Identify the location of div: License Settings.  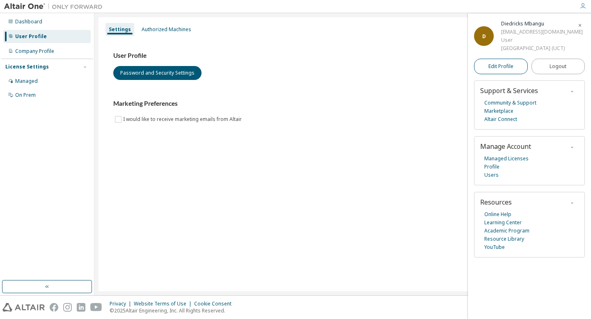
(27, 67).